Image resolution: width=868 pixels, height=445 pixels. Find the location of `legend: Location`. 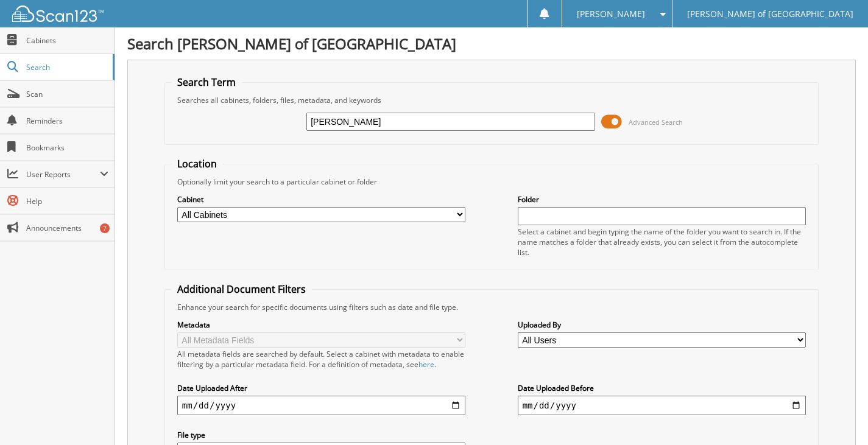

legend: Location is located at coordinates (197, 164).